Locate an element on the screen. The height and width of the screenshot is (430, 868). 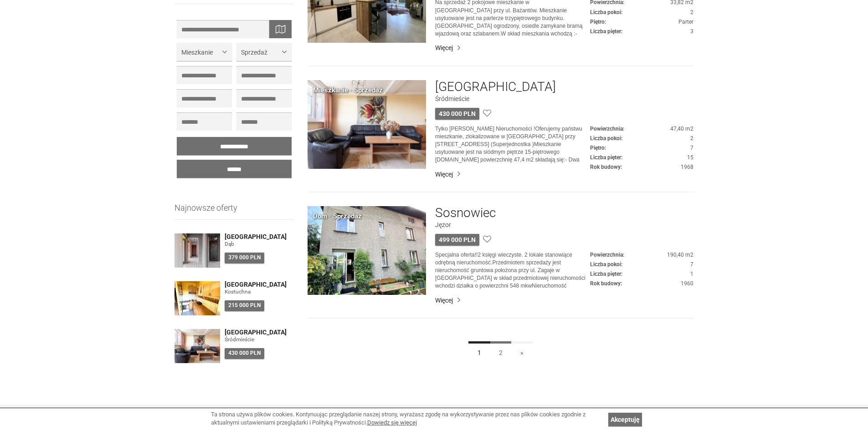
span: Mieszkanie is located at coordinates (201, 52).